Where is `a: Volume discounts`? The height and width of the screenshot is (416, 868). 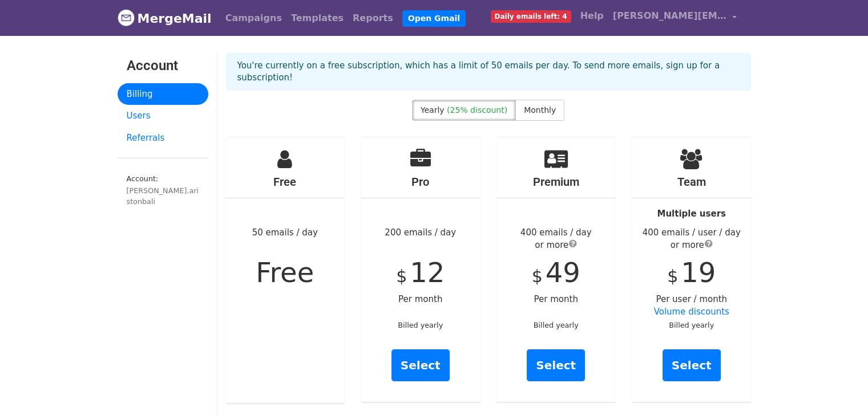 a: Volume discounts is located at coordinates (691, 312).